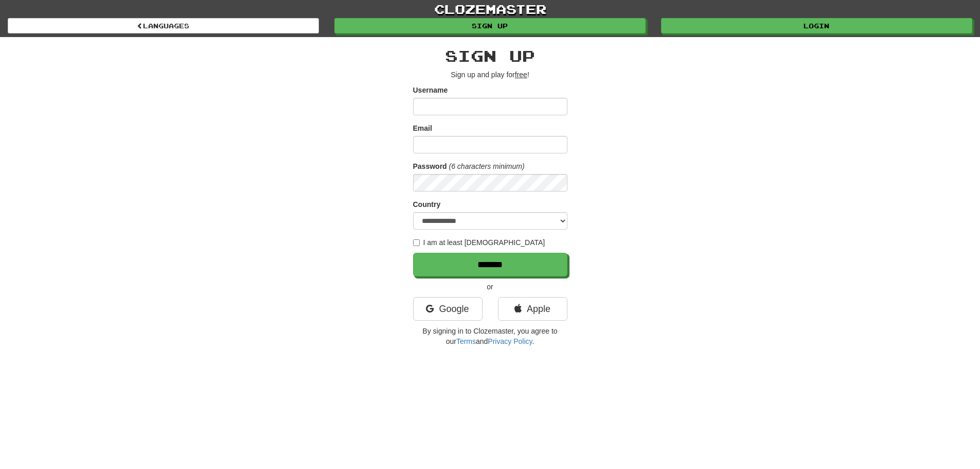 This screenshot has width=980, height=469. I want to click on label: Email, so click(422, 128).